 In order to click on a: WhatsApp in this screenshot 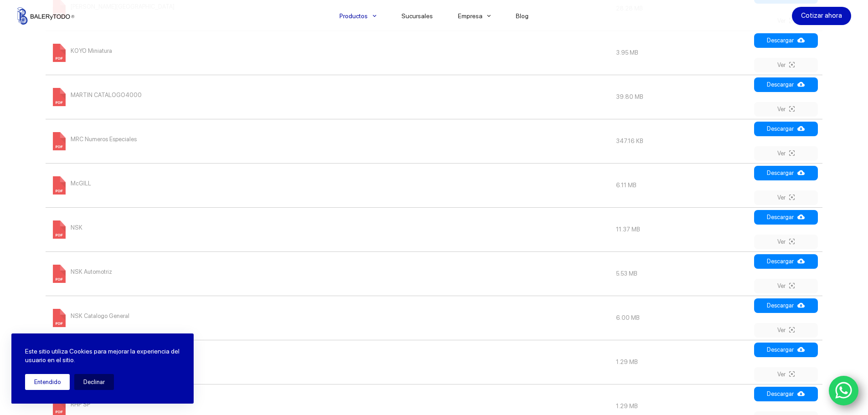, I will do `click(844, 391)`.